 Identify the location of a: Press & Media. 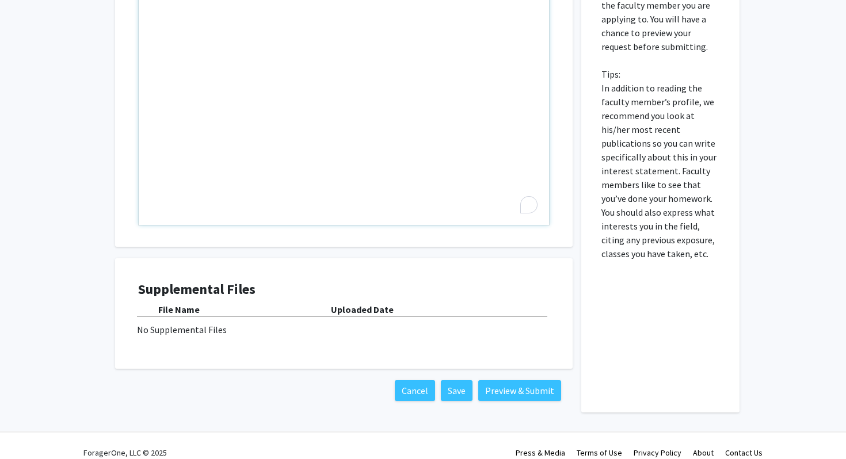
(540, 453).